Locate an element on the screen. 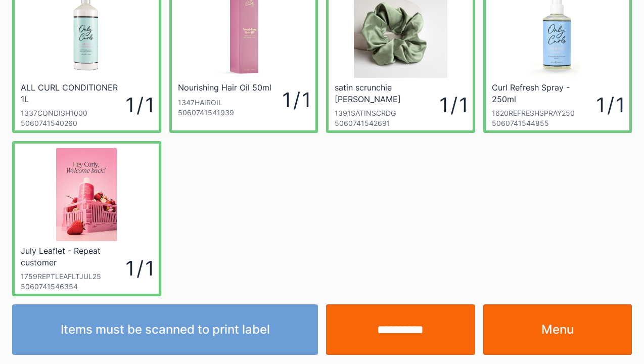 This screenshot has width=644, height=364. div: July Leaflet - Repeat customer is located at coordinates (72, 256).